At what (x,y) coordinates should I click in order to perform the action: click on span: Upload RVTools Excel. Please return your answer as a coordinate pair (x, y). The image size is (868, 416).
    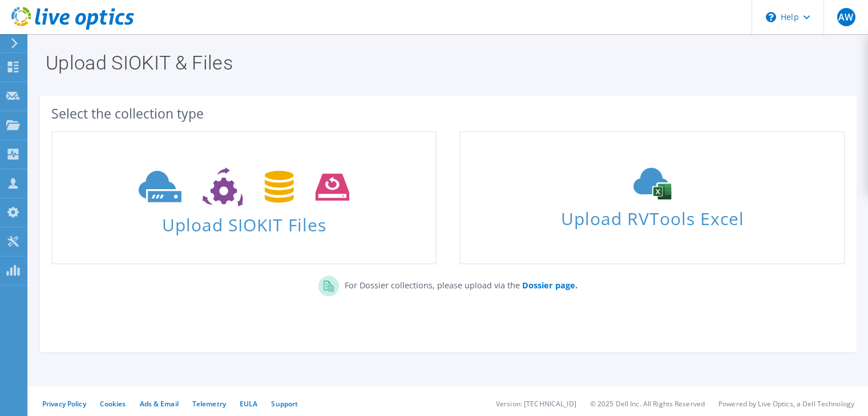
    Looking at the image, I should click on (652, 215).